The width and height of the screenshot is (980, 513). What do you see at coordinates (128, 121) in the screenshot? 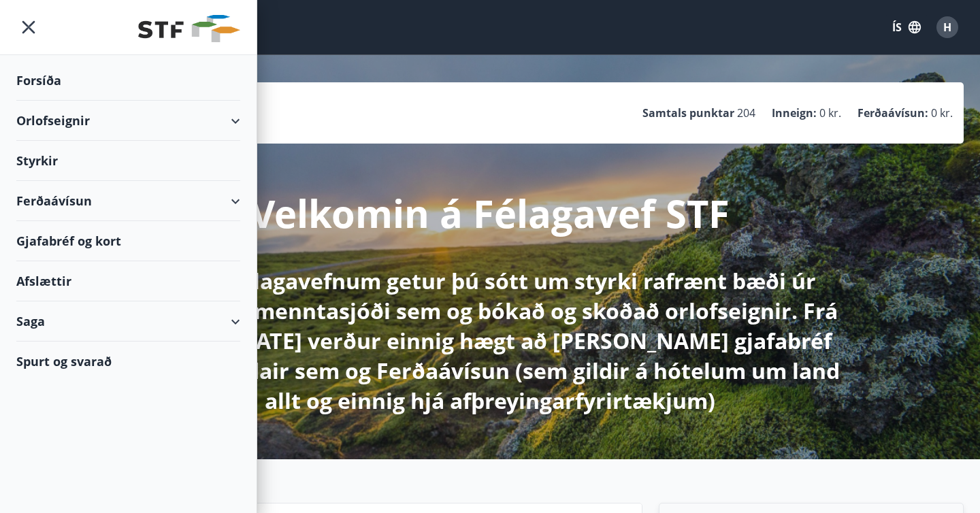
I see `div: Orlofseignir` at bounding box center [128, 121].